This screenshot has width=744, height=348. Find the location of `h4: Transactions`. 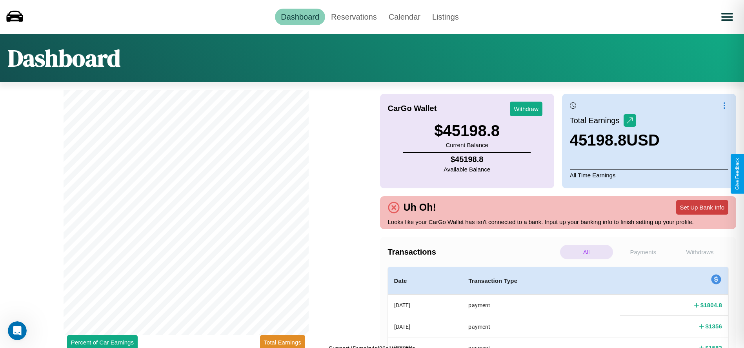

h4: Transactions is located at coordinates (473, 252).